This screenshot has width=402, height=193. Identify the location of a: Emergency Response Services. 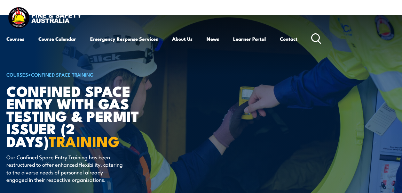
(124, 39).